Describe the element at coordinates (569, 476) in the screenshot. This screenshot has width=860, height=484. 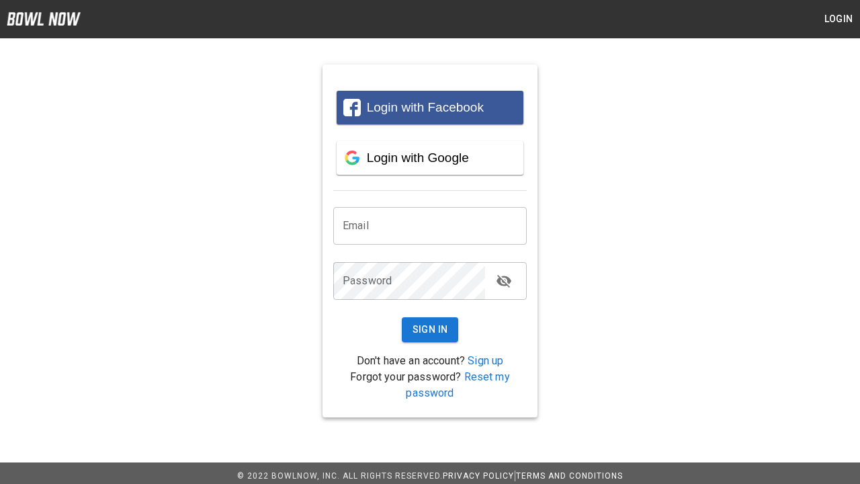
I see `a: Terms and Conditions` at that location.